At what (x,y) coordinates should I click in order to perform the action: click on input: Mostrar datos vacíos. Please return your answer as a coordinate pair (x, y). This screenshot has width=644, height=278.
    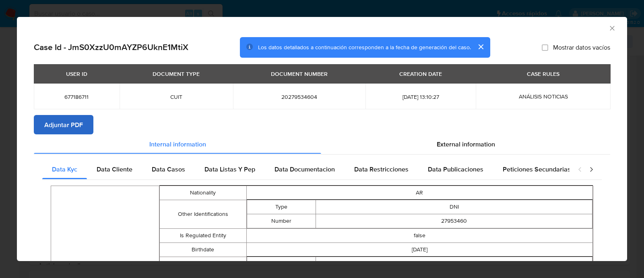
    Looking at the image, I should click on (545, 47).